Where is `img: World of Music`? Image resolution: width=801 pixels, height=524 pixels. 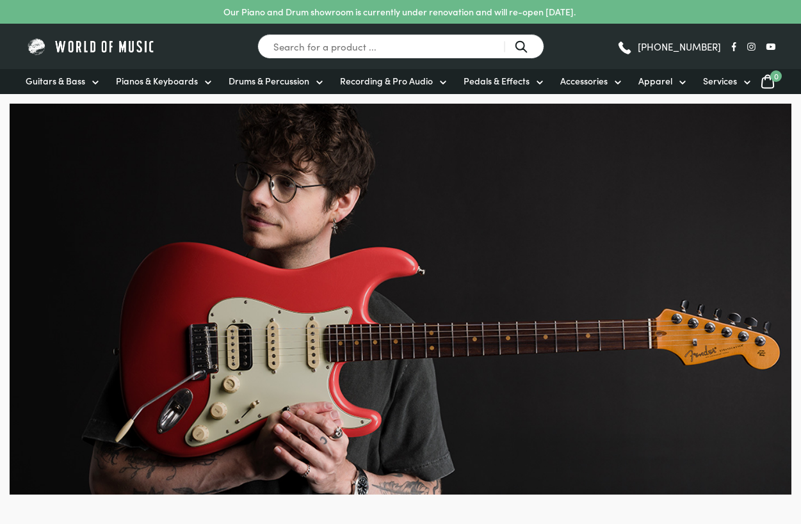 img: World of Music is located at coordinates (91, 46).